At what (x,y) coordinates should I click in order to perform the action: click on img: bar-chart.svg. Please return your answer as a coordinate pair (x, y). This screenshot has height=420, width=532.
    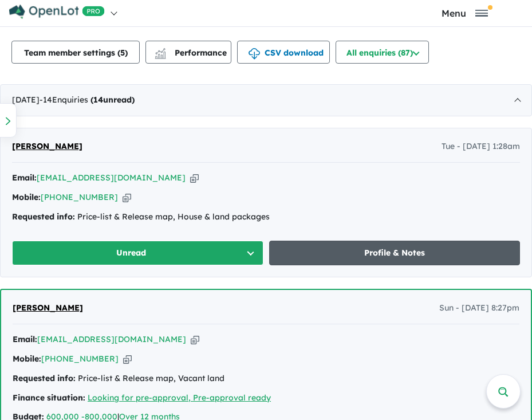
    Looking at the image, I should click on (160, 55).